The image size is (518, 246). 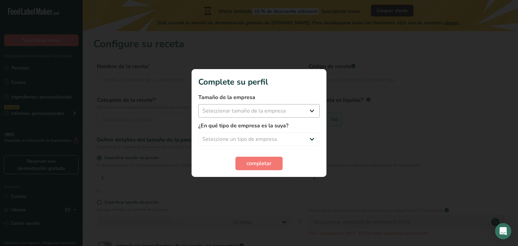 What do you see at coordinates (259, 164) in the screenshot?
I see `span: completar` at bounding box center [259, 164].